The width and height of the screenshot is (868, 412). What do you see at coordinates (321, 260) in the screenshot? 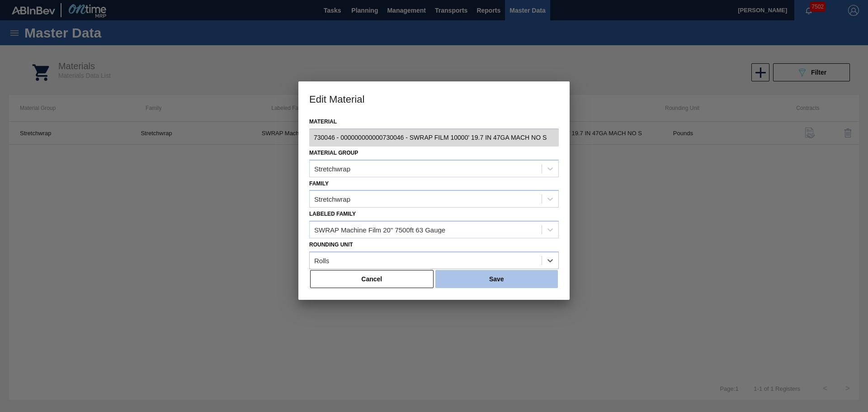
I see `div: Rolls` at bounding box center [321, 260].